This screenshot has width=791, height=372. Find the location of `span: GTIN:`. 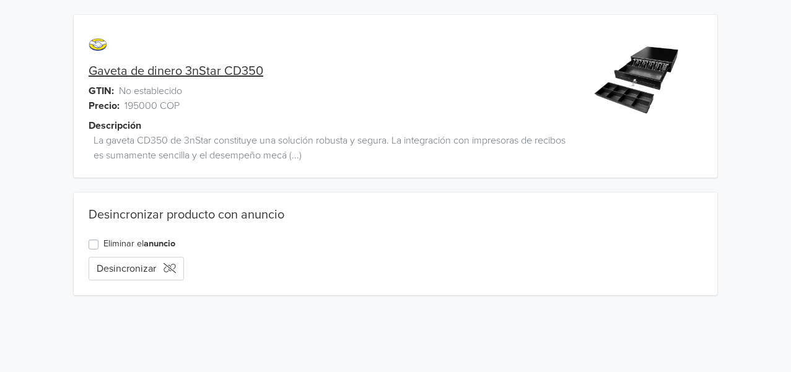

span: GTIN: is located at coordinates (101, 91).